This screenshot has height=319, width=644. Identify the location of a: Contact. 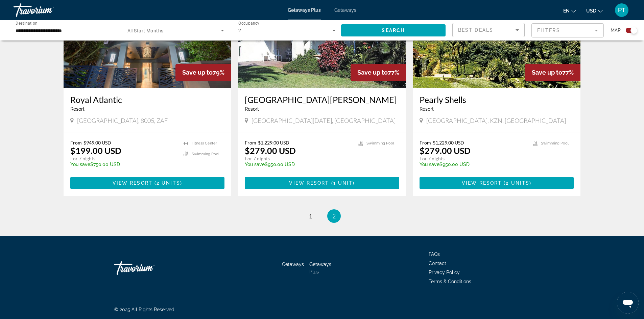
(438, 263).